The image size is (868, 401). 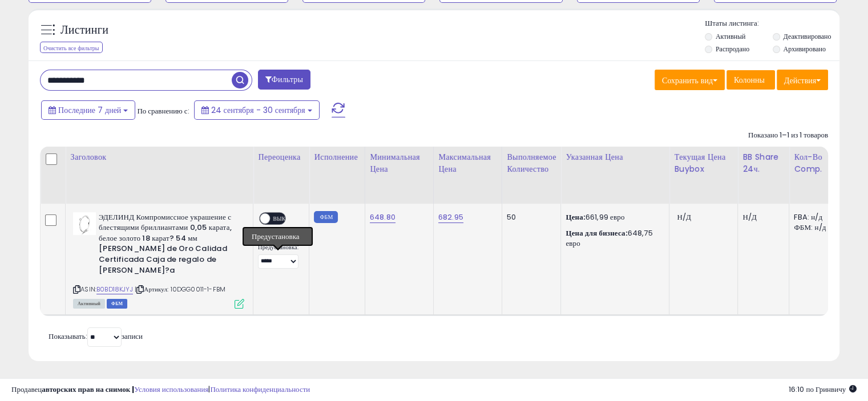 I want to click on font: Фильтры, so click(x=287, y=79).